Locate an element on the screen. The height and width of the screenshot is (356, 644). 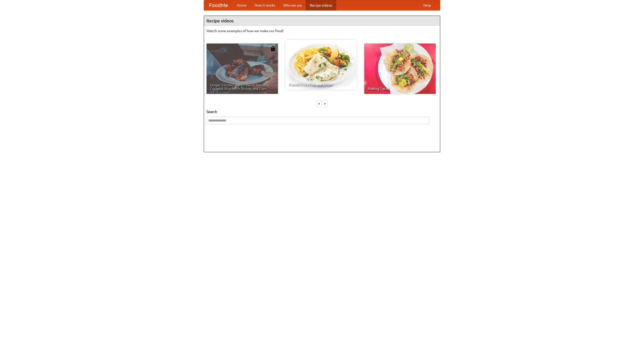
a: Home is located at coordinates (242, 5).